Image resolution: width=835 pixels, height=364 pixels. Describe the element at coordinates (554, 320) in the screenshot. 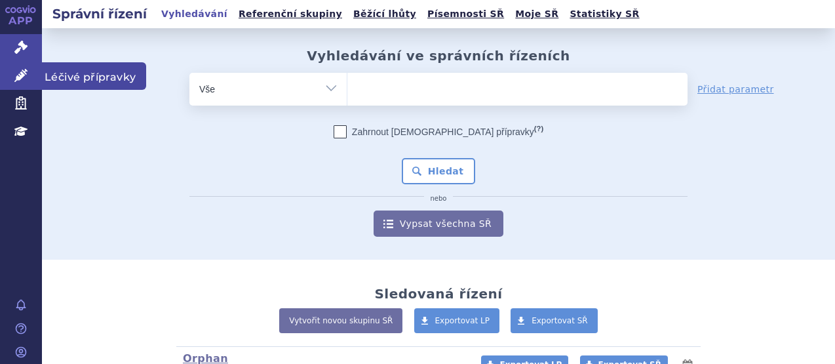

I see `a: Exportovat SŘ` at that location.